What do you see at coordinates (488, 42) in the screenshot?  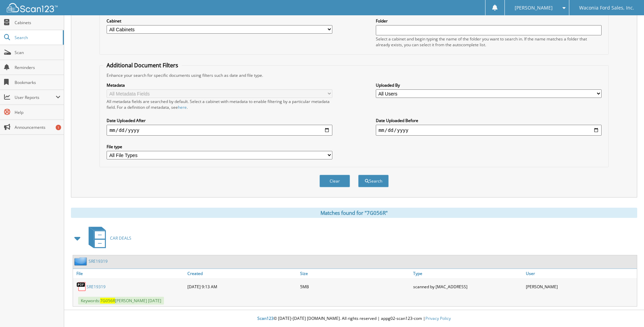 I see `div: Select a cabinet and begin typing the name of the folder you want to search in. If the name match...` at bounding box center [488, 42].